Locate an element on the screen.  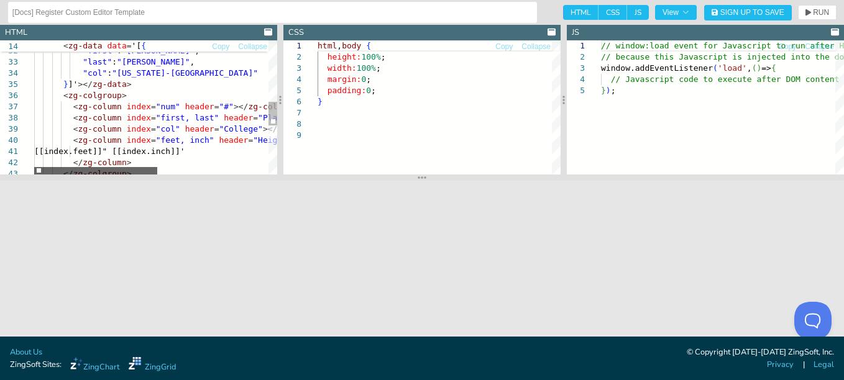
div: JS is located at coordinates (575, 32).